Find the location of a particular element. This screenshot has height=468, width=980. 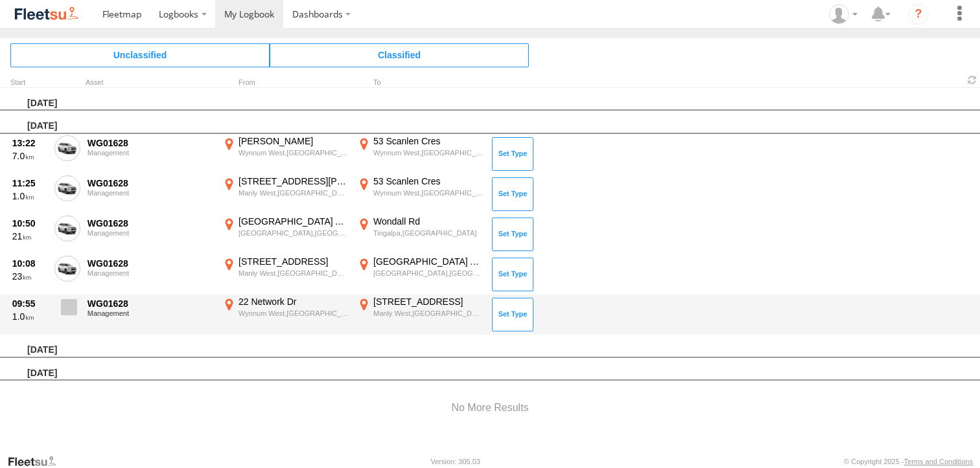

div: 10:50 is located at coordinates (30, 223).